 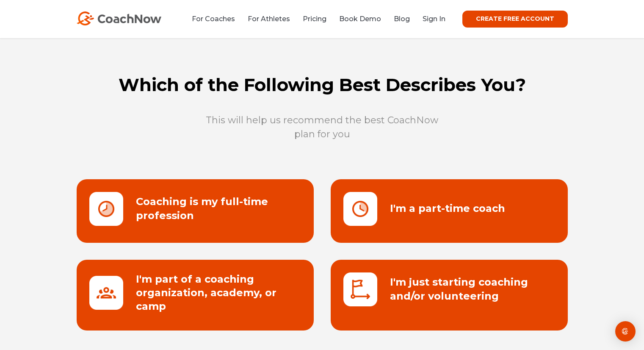 I want to click on a: For Athletes, so click(x=269, y=19).